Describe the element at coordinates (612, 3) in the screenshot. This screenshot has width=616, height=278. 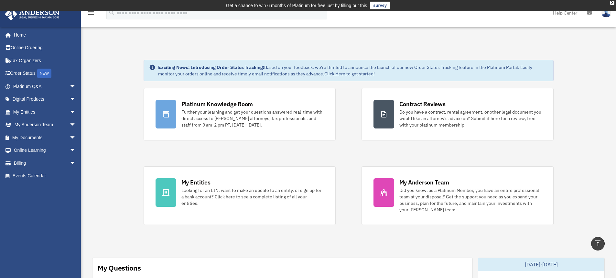
I see `div: close` at that location.